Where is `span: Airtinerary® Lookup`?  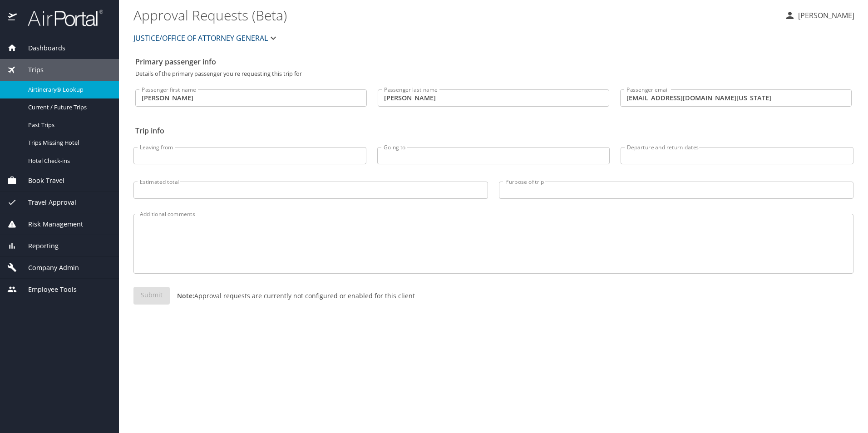
span: Airtinerary® Lookup is located at coordinates (68, 90).